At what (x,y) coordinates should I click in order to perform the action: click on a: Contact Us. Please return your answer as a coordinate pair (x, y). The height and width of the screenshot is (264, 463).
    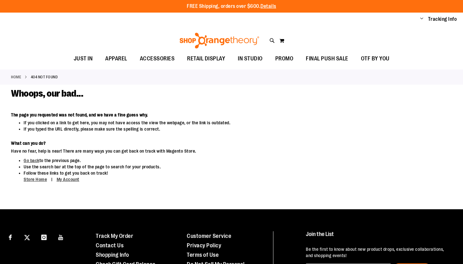
    Looking at the image, I should click on (110, 246).